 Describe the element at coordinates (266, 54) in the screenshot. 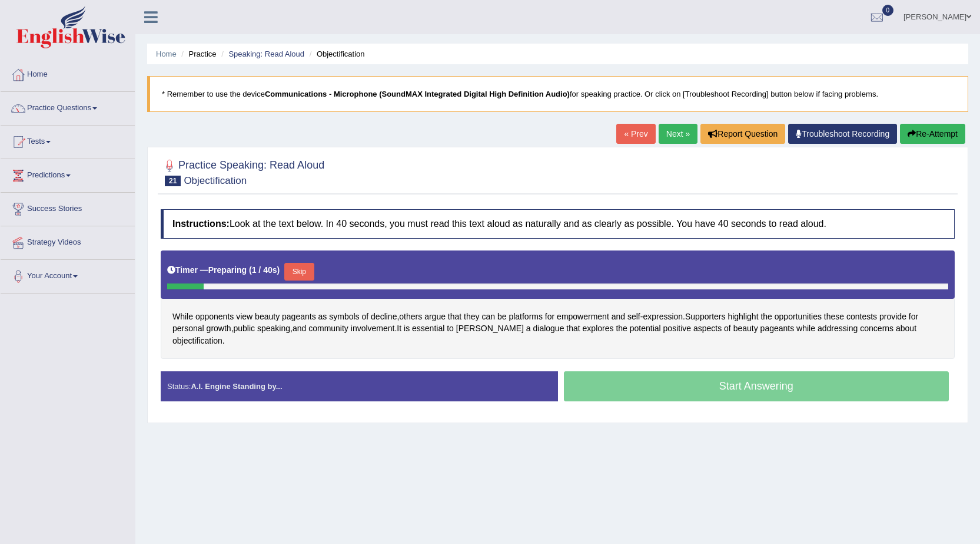

I see `a: Speaking: Read Aloud` at that location.